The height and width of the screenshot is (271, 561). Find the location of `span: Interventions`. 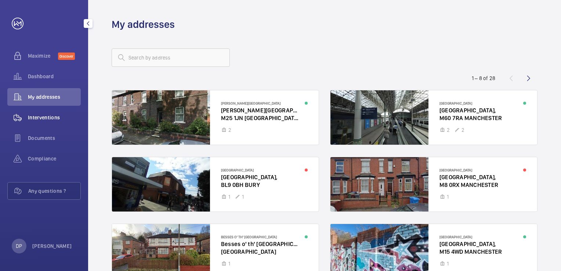

span: Interventions is located at coordinates (54, 118).